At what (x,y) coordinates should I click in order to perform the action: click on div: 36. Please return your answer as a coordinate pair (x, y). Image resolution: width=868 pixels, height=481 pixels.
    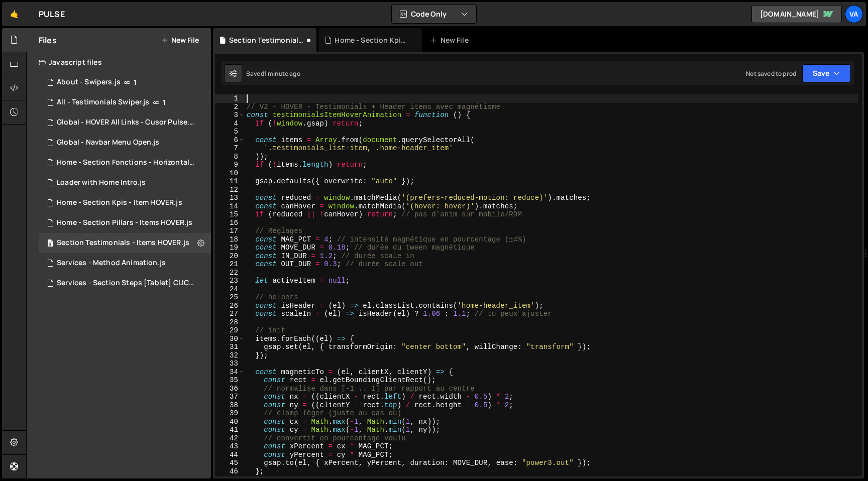
    Looking at the image, I should click on (229, 389).